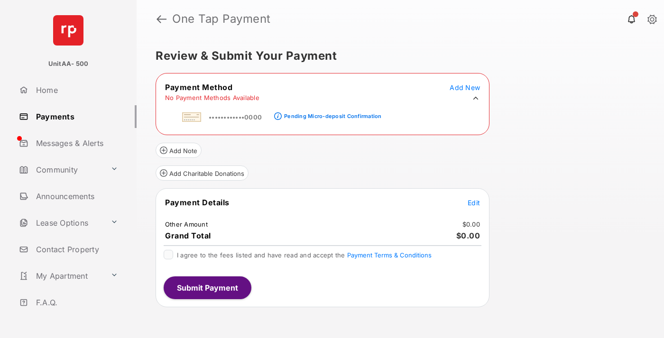  What do you see at coordinates (474, 202) in the screenshot?
I see `span: Edit` at bounding box center [474, 202].